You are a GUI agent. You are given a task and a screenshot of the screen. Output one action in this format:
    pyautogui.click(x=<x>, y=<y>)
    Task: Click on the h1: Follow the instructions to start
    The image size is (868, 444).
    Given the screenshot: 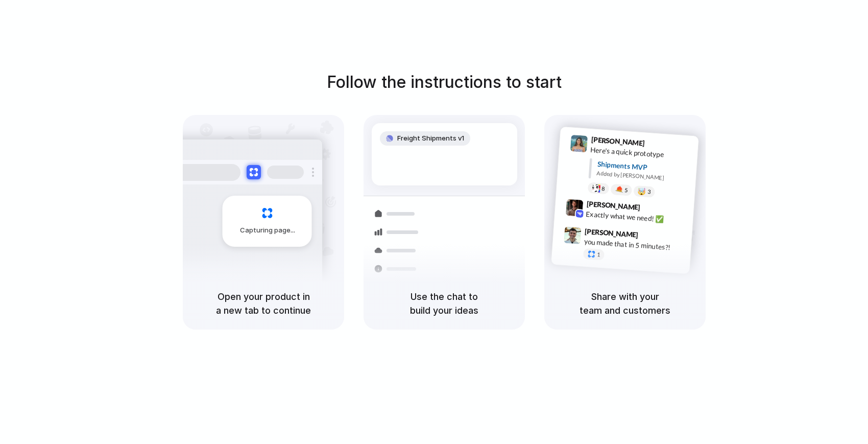 What is the action you would take?
    pyautogui.click(x=444, y=82)
    